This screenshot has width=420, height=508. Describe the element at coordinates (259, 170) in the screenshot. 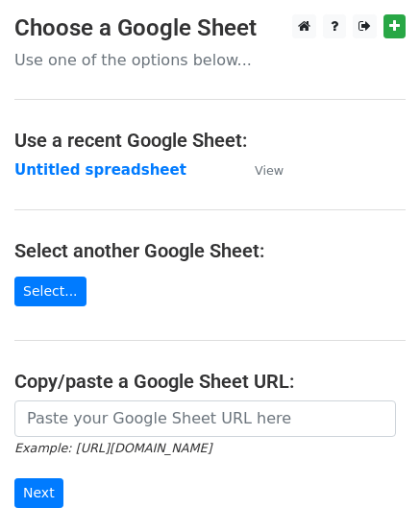

I see `a: View` at that location.